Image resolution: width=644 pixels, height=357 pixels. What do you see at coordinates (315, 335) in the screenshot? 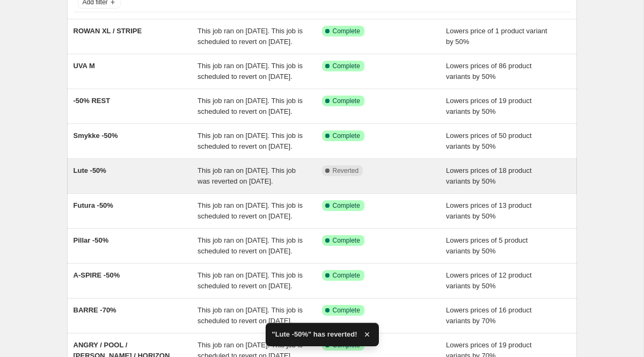
I see `span: "Lute -50%" has reverted!` at bounding box center [315, 335].